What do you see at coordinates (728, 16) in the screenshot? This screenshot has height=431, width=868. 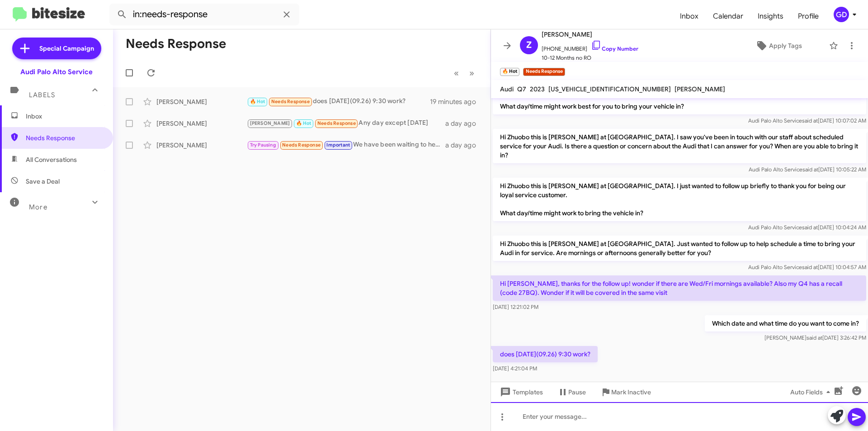 I see `a: Calendar` at bounding box center [728, 16].